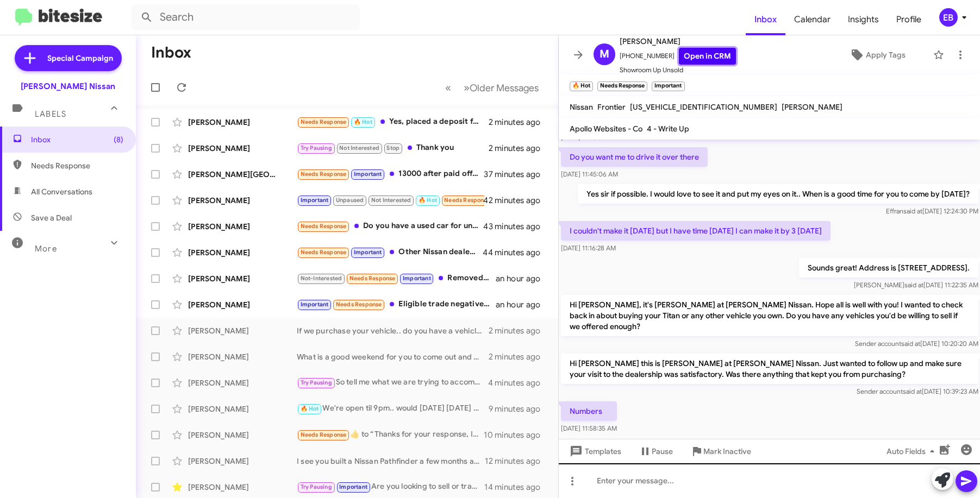  What do you see at coordinates (948, 18) in the screenshot?
I see `div: EB` at bounding box center [948, 18].